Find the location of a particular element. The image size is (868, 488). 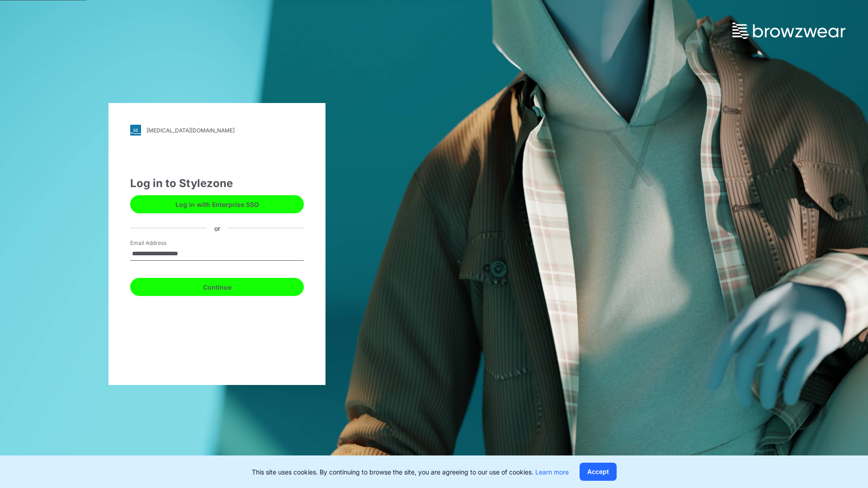

div: or is located at coordinates (217, 228).